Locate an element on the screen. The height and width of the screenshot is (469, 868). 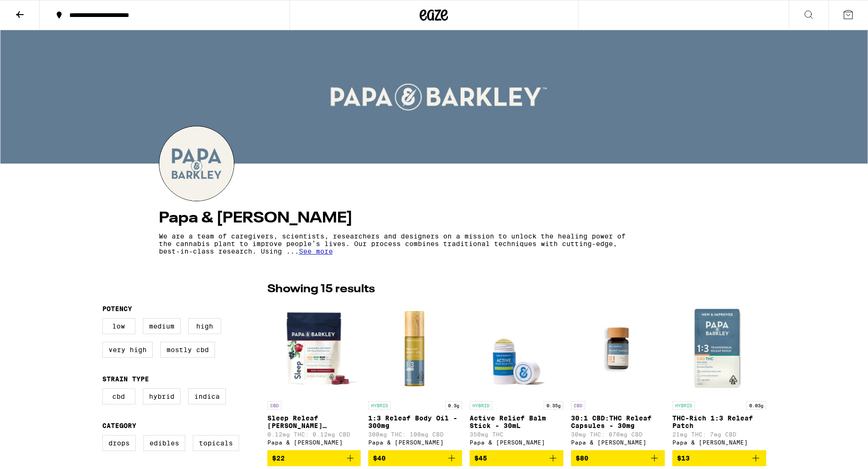
label: High is located at coordinates (205, 326).